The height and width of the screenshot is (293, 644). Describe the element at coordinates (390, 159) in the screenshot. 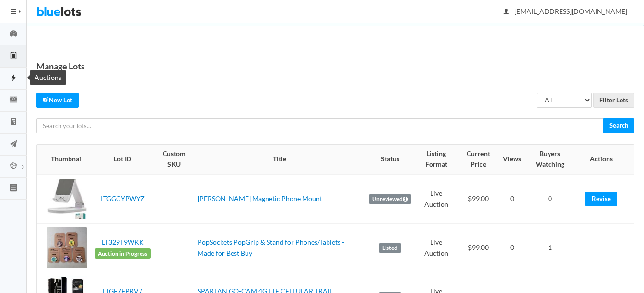

I see `th: Status` at that location.